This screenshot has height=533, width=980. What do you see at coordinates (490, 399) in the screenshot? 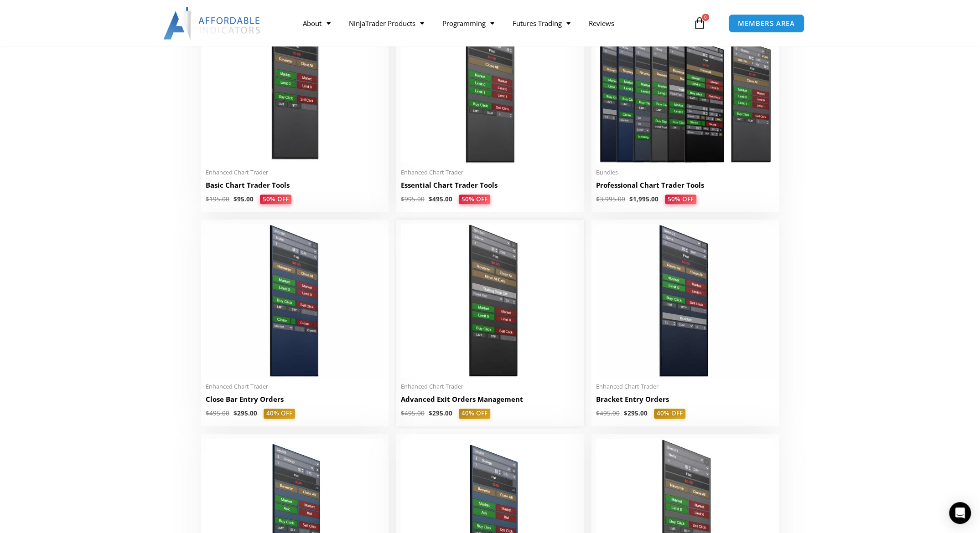
I see `h2: Advanced Exit Orders Management` at bounding box center [490, 399].